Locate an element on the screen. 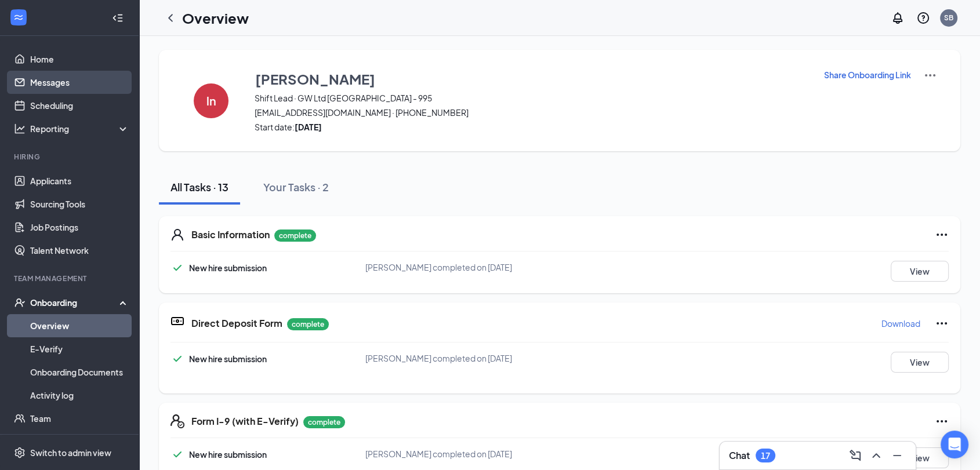 The height and width of the screenshot is (470, 980). svg: Minimize is located at coordinates (897, 455).